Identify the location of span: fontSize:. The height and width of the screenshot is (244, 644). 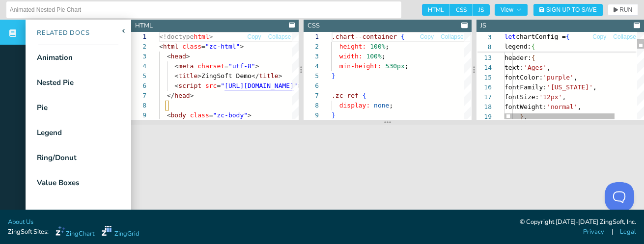
(522, 97).